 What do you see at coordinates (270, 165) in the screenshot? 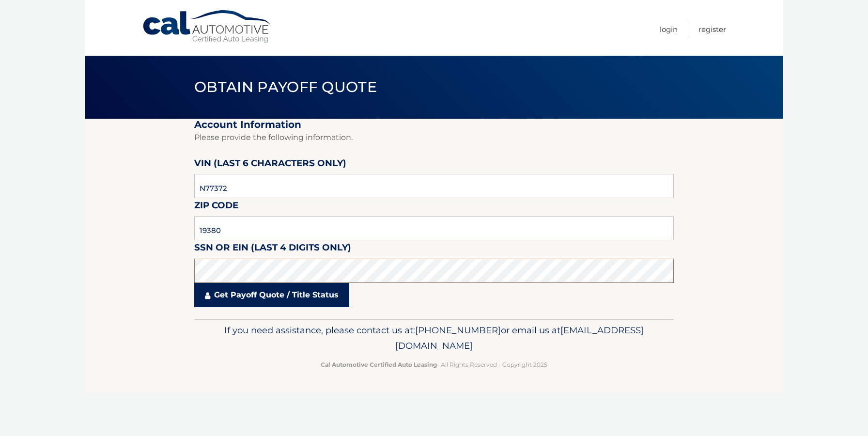
I see `label: VIN (last 6 characters only)` at bounding box center [270, 165].